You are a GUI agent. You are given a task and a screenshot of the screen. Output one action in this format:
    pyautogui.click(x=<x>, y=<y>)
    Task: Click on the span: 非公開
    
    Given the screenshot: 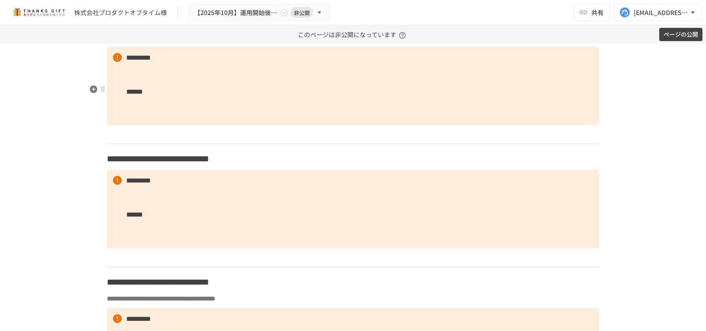 What is the action you would take?
    pyautogui.click(x=302, y=12)
    